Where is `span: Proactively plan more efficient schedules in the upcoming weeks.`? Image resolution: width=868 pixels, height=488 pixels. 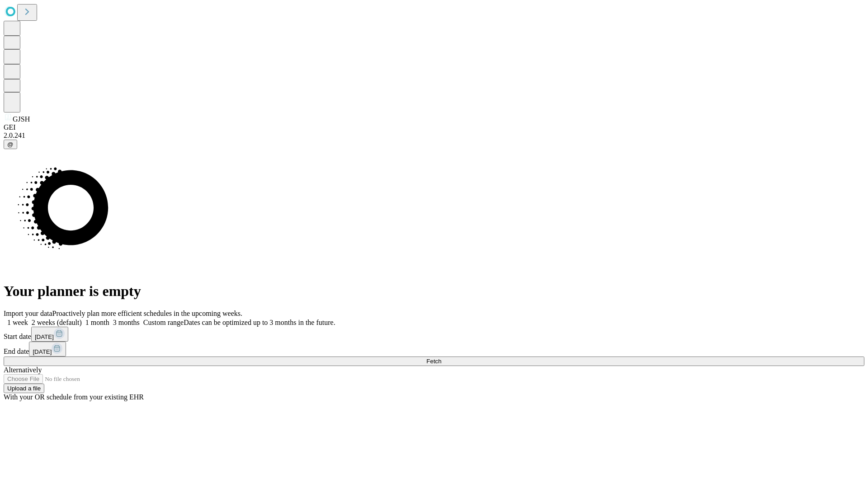 span: Proactively plan more efficient schedules in the upcoming weeks. is located at coordinates (147, 313).